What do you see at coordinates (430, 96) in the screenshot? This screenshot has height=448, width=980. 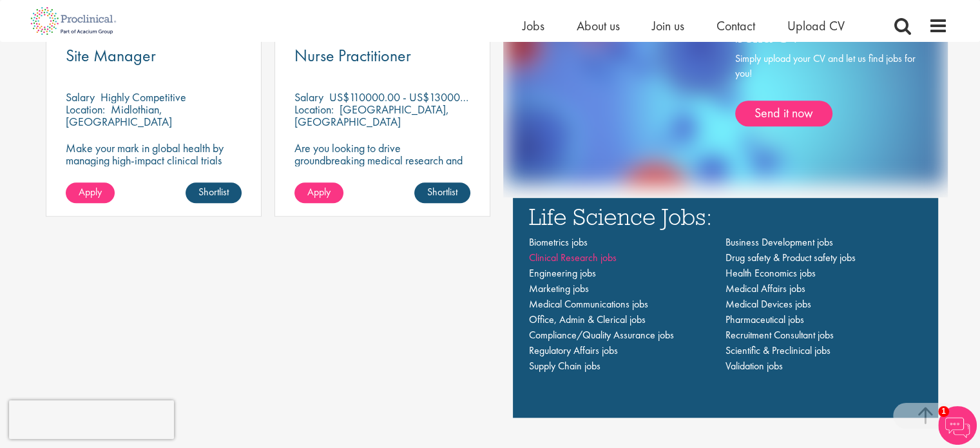 I see `p: US$110000.00 - US$130000.00 per annum` at bounding box center [430, 96].